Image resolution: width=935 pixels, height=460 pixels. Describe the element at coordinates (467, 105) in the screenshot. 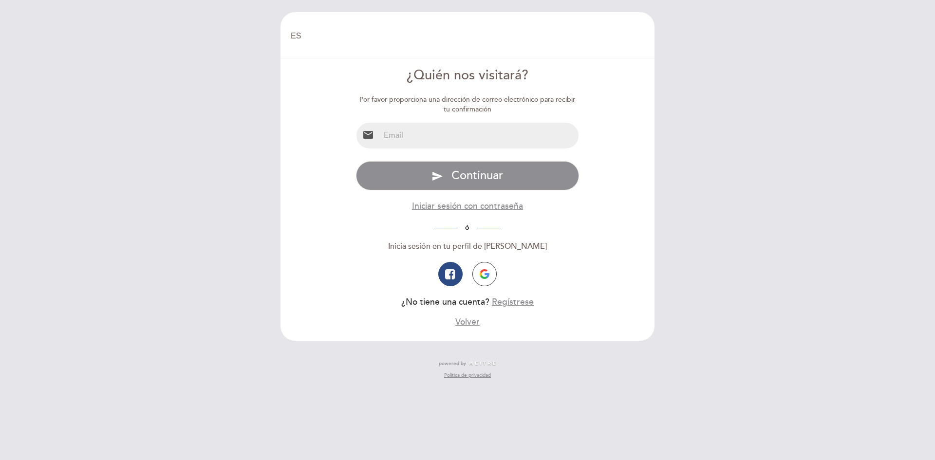

I see `div: Por favor proporciona una dirección de correo electrónico para recibir tu confirmación` at that location.